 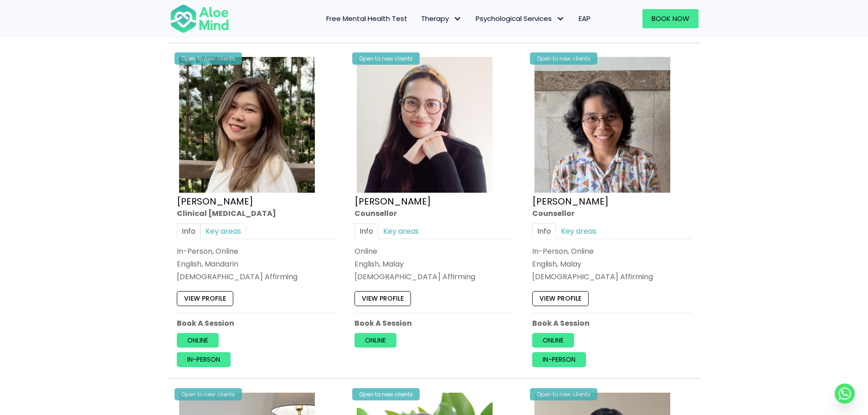 I want to click on span: Therapy: submenu, so click(x=458, y=18).